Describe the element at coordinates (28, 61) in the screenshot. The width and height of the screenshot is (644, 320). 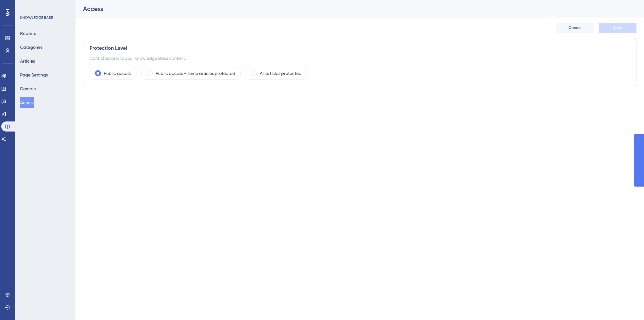
I see `button: Articles` at that location.